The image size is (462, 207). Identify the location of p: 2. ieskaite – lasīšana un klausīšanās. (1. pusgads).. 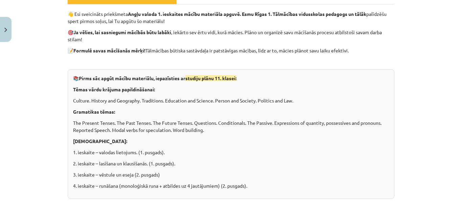
(231, 163).